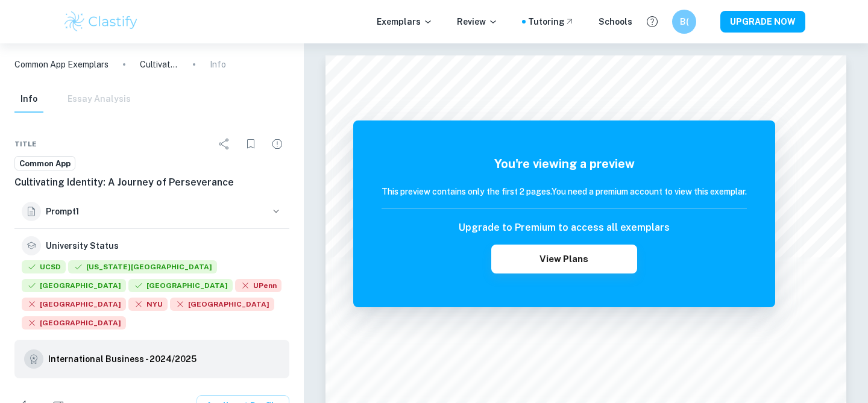  Describe the element at coordinates (82, 246) in the screenshot. I see `h6: University Status` at that location.